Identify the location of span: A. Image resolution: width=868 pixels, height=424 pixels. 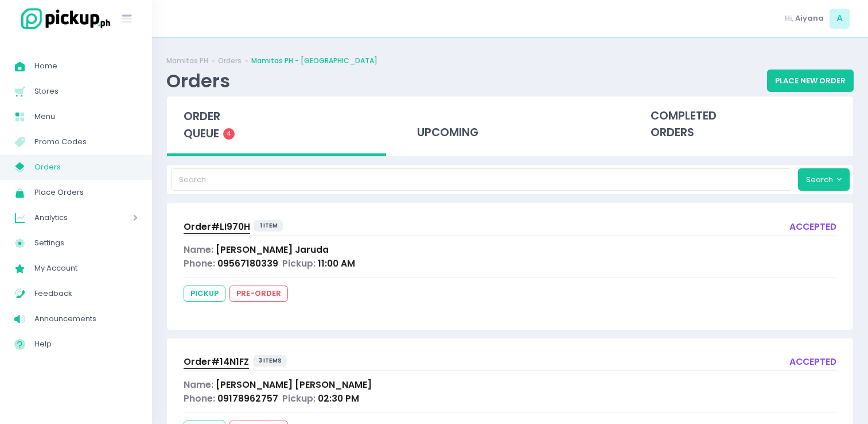
(839, 18).